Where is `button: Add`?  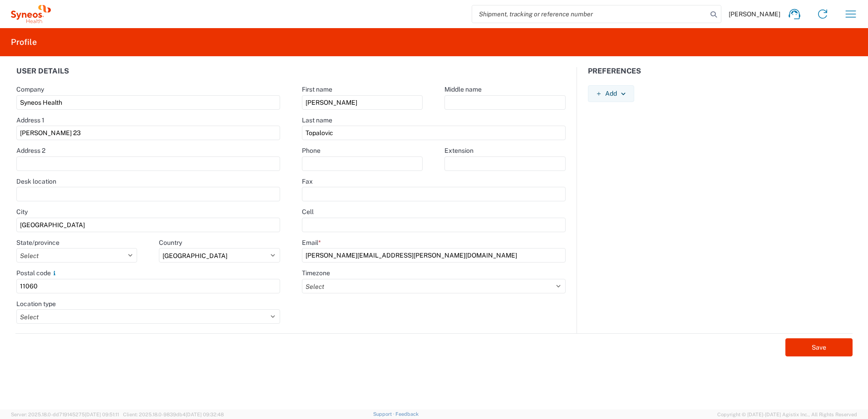
button: Add is located at coordinates (611, 93).